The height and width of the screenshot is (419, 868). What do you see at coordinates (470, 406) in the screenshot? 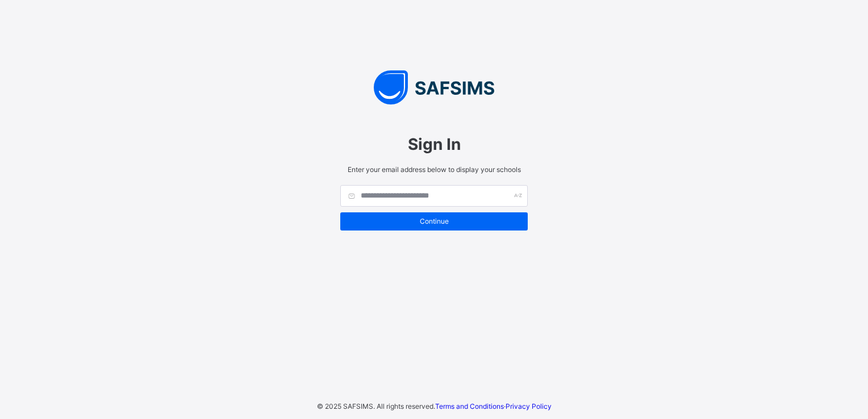
I see `a: Terms and Conditions` at bounding box center [470, 406].